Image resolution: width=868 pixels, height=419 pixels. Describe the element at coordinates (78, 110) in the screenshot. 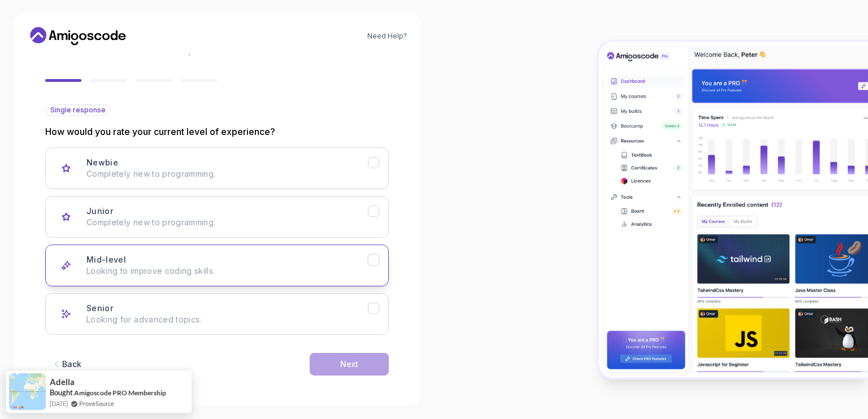

I see `span: Single response` at that location.